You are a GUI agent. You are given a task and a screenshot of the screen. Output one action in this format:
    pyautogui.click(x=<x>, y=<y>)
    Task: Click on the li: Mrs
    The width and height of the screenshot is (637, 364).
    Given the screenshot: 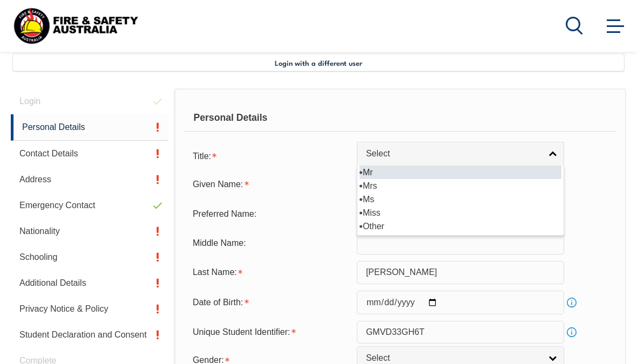 What is the action you would take?
    pyautogui.click(x=461, y=186)
    